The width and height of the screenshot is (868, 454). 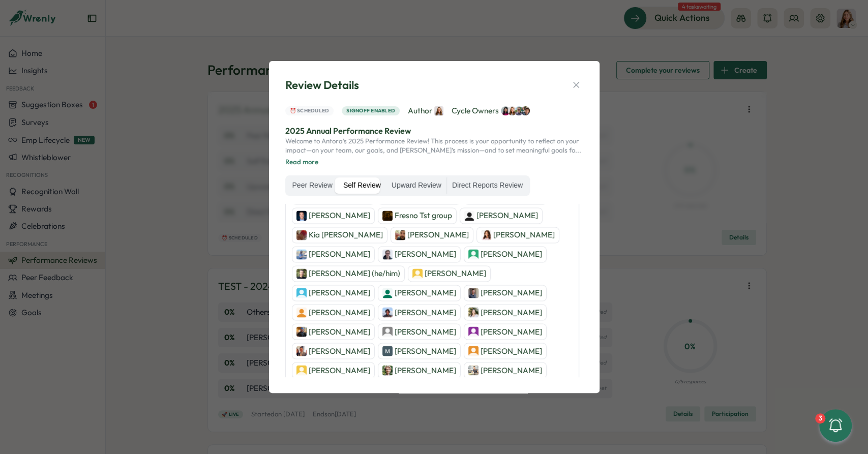 What do you see at coordinates (310, 111) in the screenshot?
I see `span: ⏰ Scheduled` at bounding box center [310, 111].